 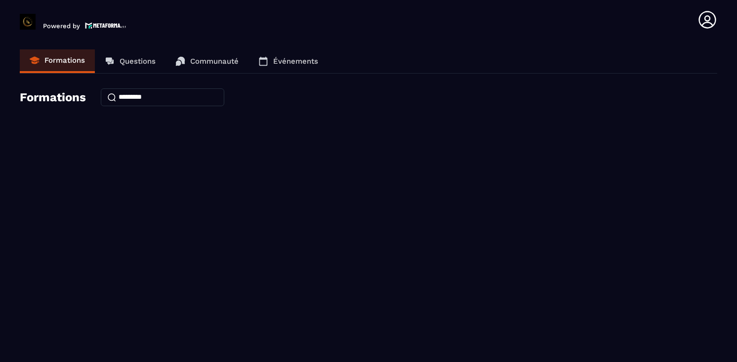 What do you see at coordinates (65, 60) in the screenshot?
I see `p: Formations` at bounding box center [65, 60].